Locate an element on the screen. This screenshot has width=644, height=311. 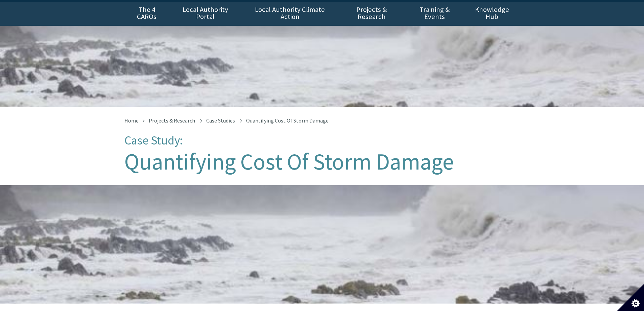
p: Case Study: is located at coordinates (322, 140).